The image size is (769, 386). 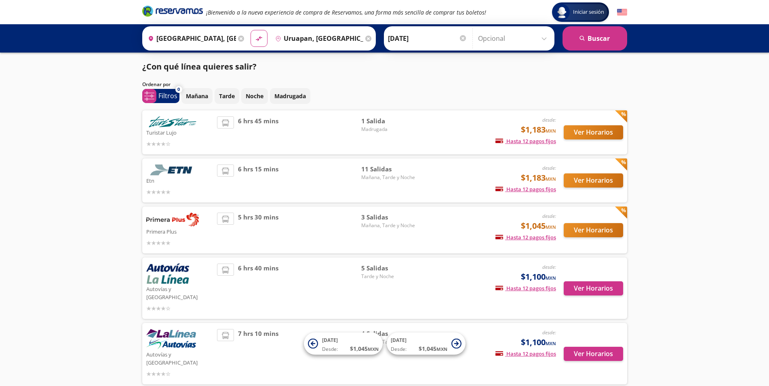 What do you see at coordinates (156, 84) in the screenshot?
I see `p: Ordenar por` at bounding box center [156, 84].